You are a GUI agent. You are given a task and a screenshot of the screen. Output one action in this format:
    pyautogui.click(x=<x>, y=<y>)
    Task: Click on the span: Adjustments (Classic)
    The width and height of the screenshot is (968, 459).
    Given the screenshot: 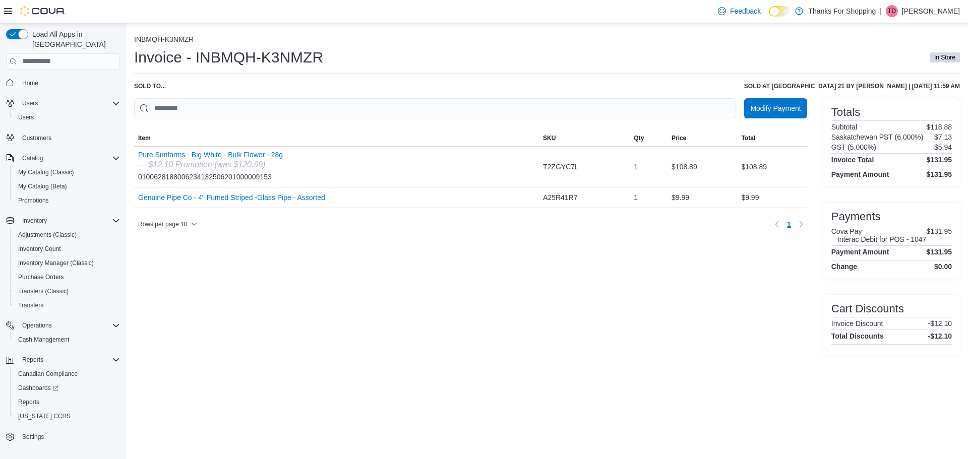 What is the action you would take?
    pyautogui.click(x=67, y=235)
    